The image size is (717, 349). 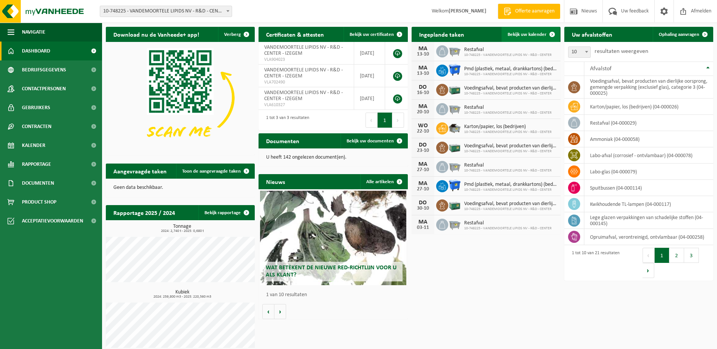 What do you see at coordinates (286, 120) in the screenshot?
I see `div: 1 tot 3 van 3 resultaten` at bounding box center [286, 120].